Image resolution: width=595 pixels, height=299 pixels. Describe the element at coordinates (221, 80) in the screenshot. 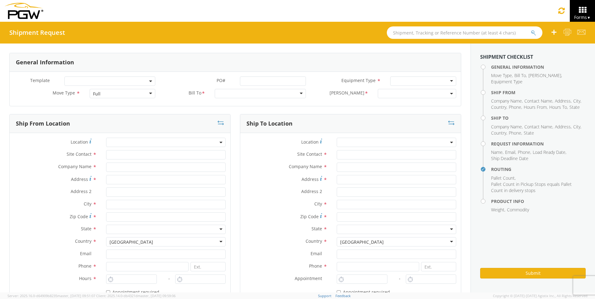

I see `span: PO#` at that location.